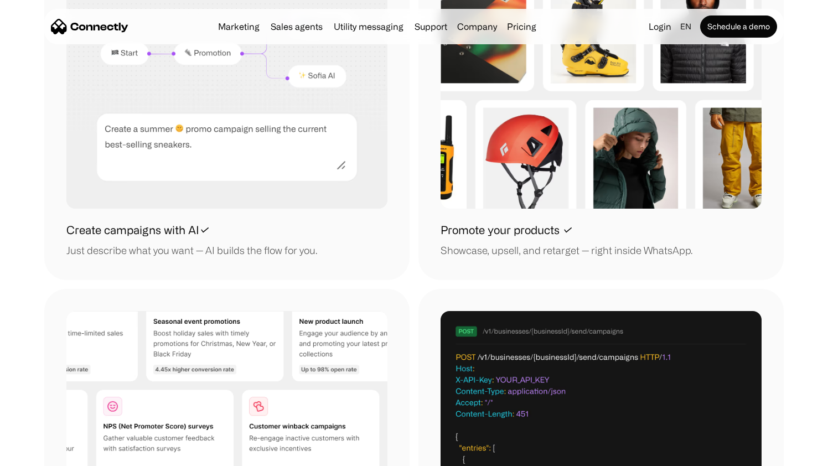  Describe the element at coordinates (506, 230) in the screenshot. I see `h1: Promote your products ✓` at that location.